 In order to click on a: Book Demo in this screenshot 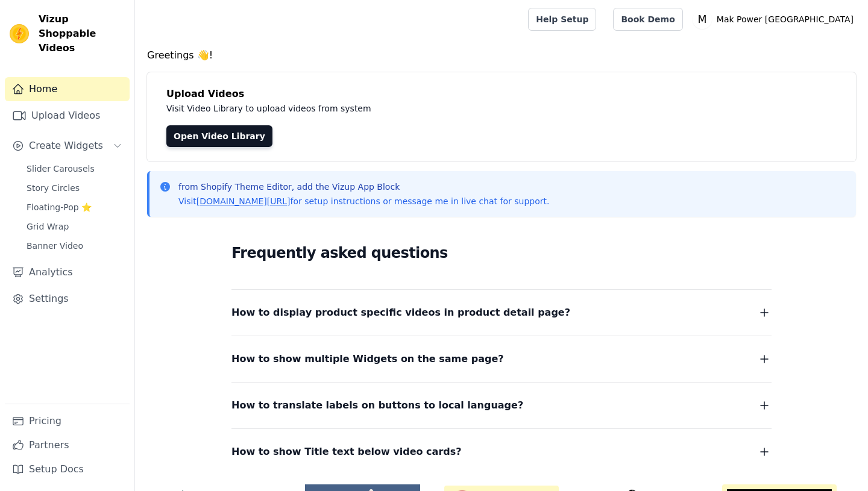, I will do `click(648, 19)`.